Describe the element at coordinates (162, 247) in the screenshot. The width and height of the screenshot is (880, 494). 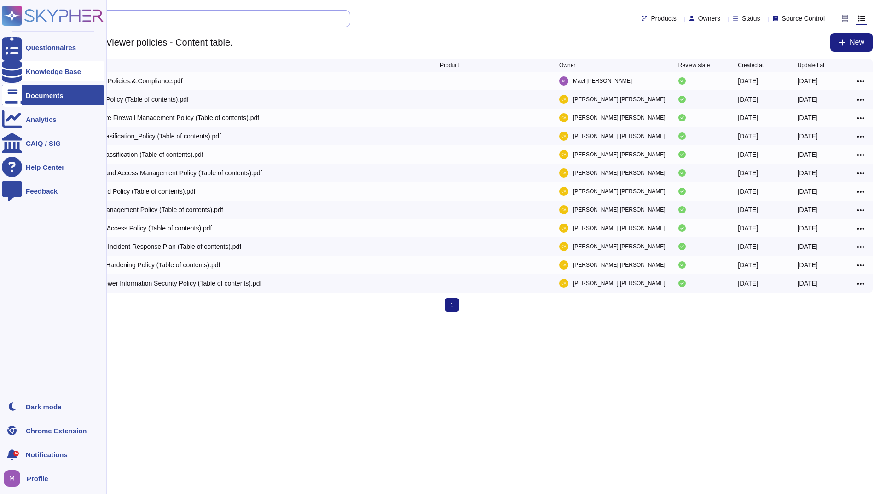
I see `div: Security Incident Response Plan (Table of contents).pdf` at that location.